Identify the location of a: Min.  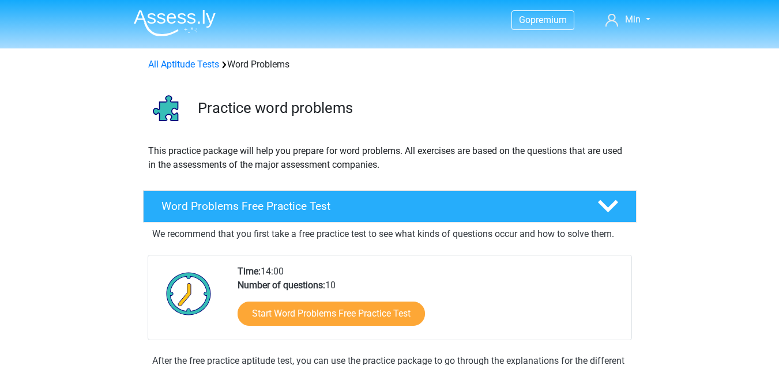
(628, 20).